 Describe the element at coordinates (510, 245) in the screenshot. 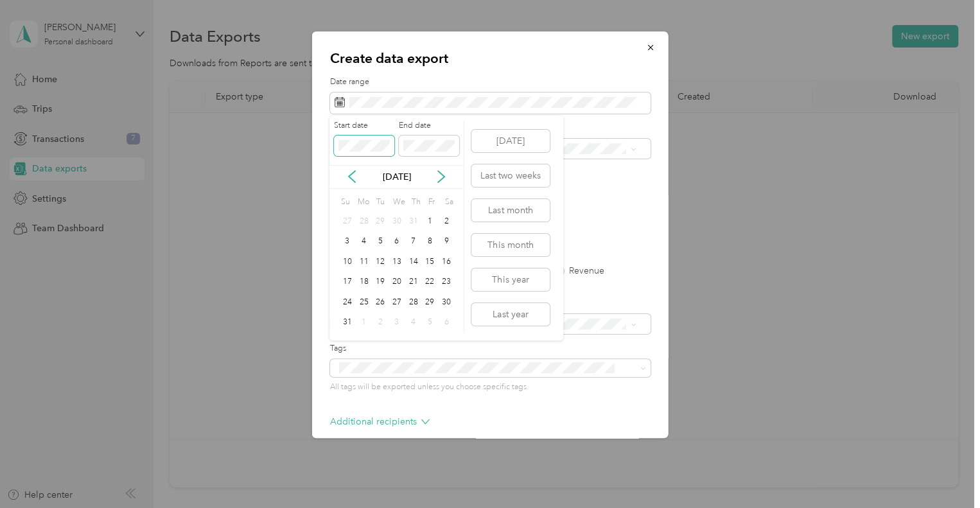

I see `button: This month` at that location.